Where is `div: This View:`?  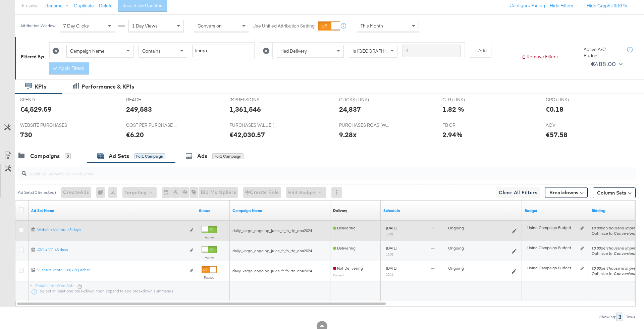 div: This View: is located at coordinates (29, 6).